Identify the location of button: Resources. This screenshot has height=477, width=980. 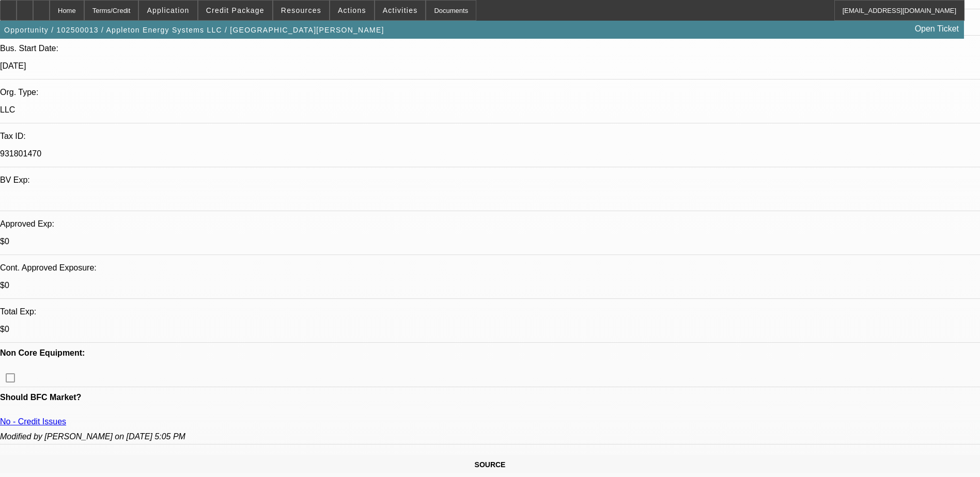
(301, 10).